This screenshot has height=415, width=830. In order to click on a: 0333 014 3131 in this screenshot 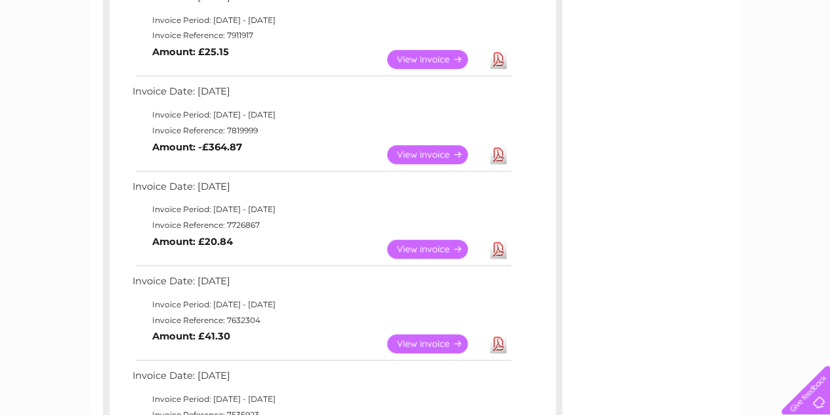, I will do `click(628, 14)`.